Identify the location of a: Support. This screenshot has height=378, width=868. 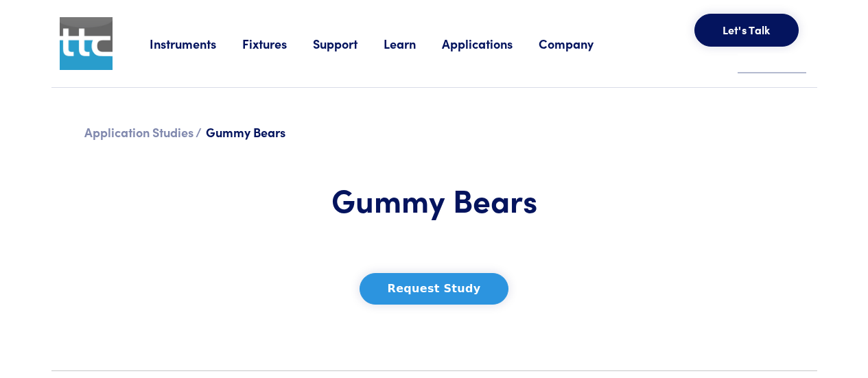
(348, 43).